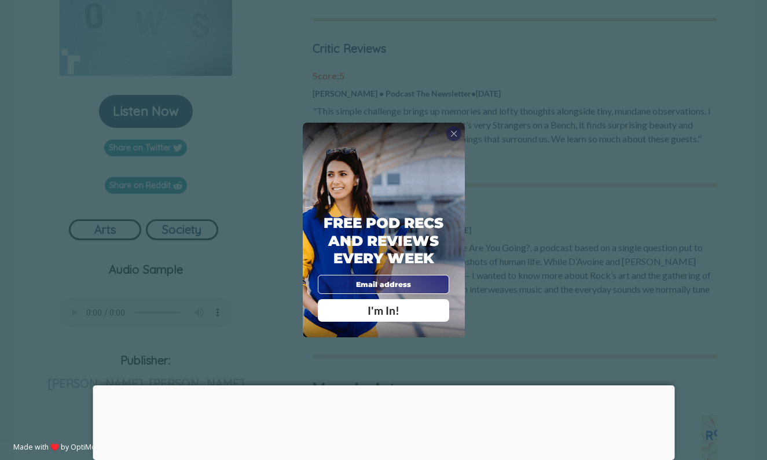 This screenshot has height=460, width=767. I want to click on a: Made with ♥️ by OptiMonk, so click(58, 447).